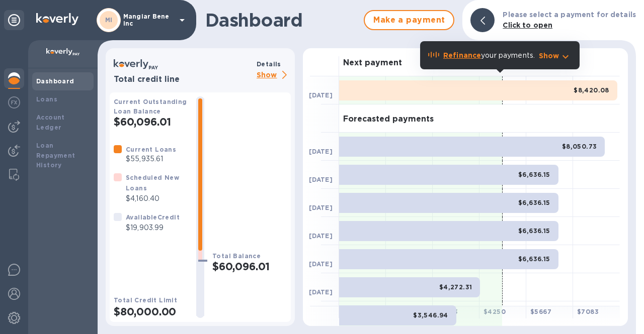  What do you see at coordinates (579, 146) in the screenshot?
I see `b: $8,050.73` at bounding box center [579, 146].